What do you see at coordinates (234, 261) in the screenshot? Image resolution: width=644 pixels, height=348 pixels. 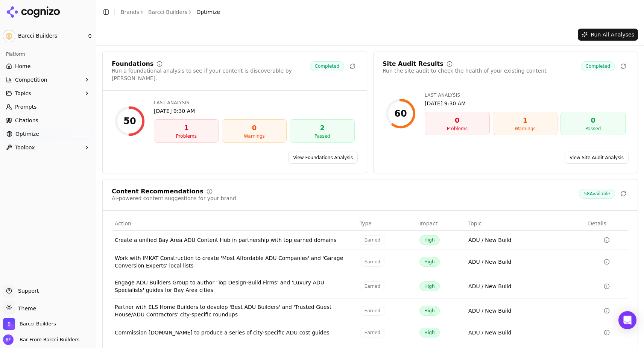 I see `div: Work with IMKAT Construction to create 'Most Affordable ADU Companies' and 'Garage Conversion Exp...` at bounding box center [234, 261].